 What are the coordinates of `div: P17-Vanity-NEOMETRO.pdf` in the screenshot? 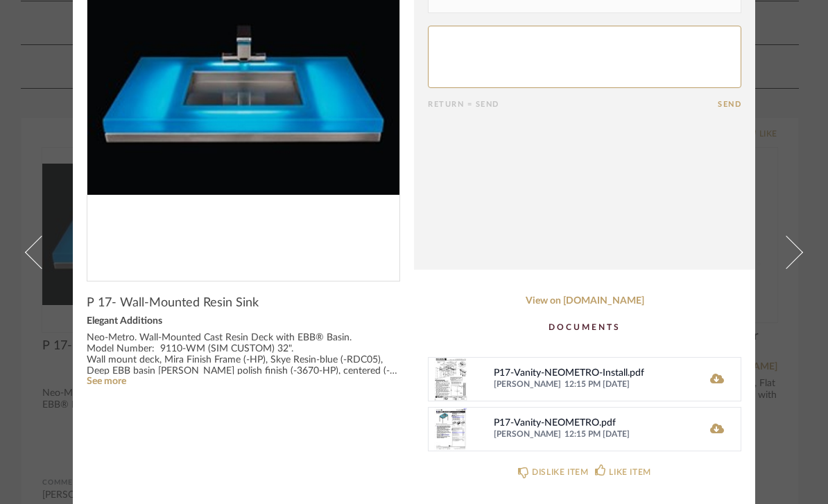 It's located at (592, 424).